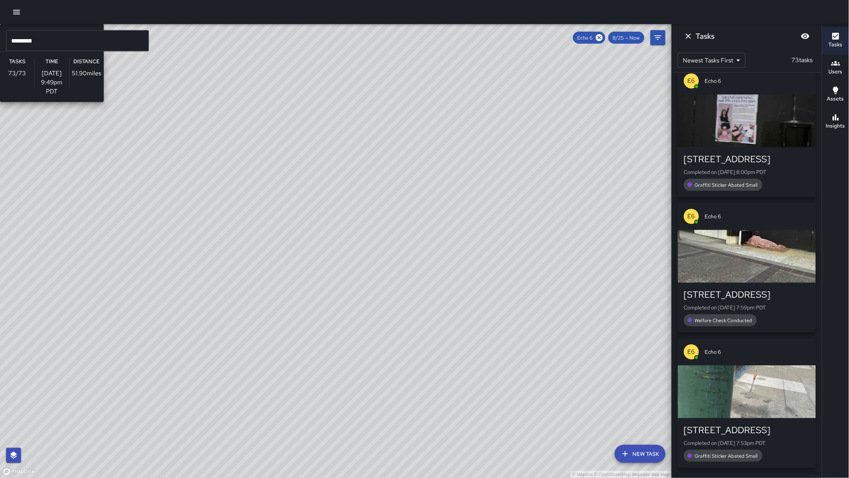 This screenshot has width=849, height=478. Describe the element at coordinates (589, 38) in the screenshot. I see `div: Echo 6` at that location.